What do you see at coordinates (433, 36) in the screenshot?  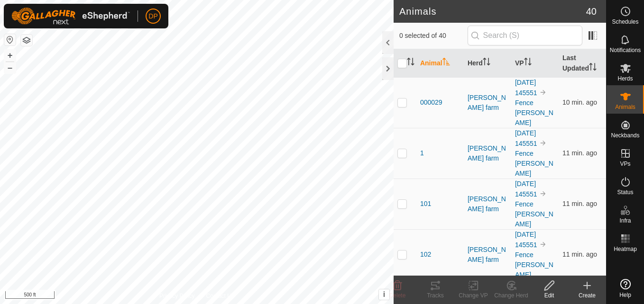 I see `span: 0 selected of 40` at bounding box center [433, 36].